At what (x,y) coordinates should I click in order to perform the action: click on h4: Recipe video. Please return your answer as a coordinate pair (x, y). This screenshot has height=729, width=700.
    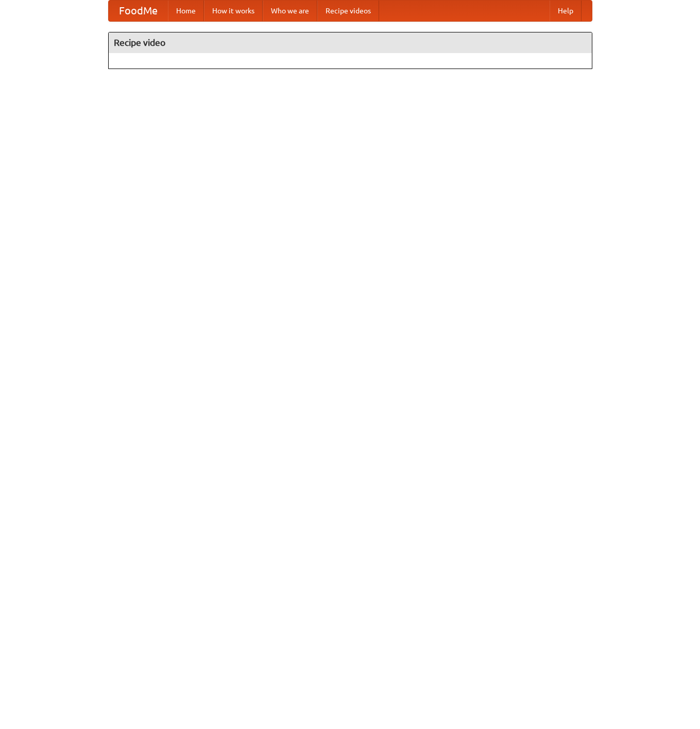
    Looking at the image, I should click on (350, 43).